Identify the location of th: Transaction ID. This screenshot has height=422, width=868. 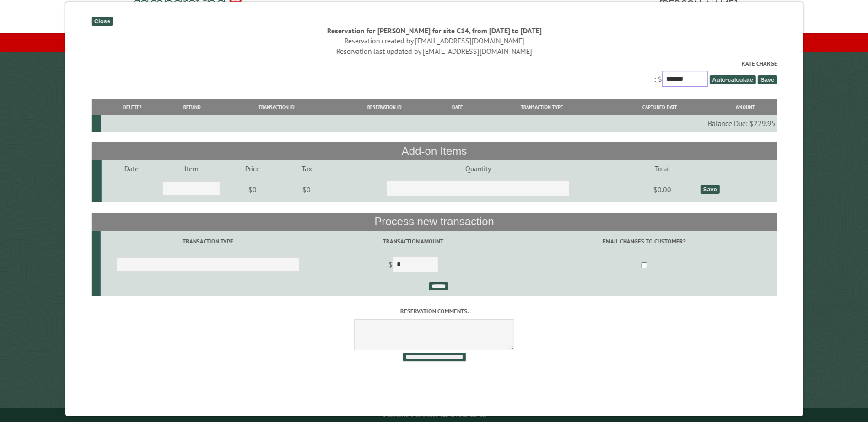
(276, 107).